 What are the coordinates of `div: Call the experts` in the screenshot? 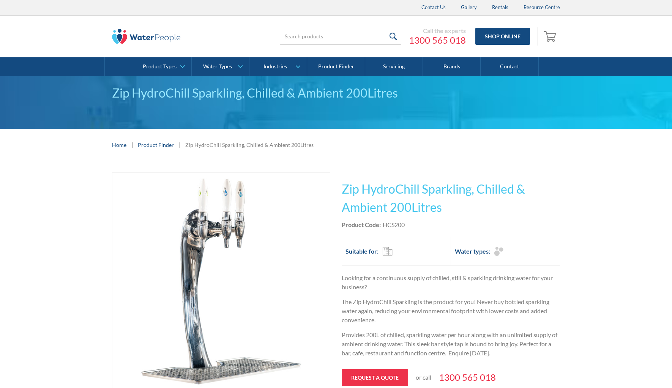 It's located at (438, 31).